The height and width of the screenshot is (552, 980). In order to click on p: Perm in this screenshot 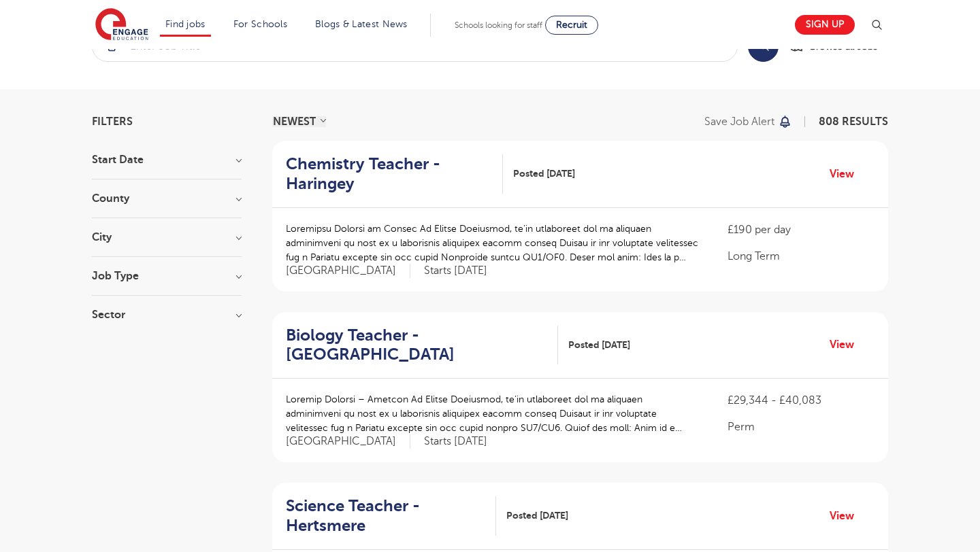, I will do `click(801, 427)`.